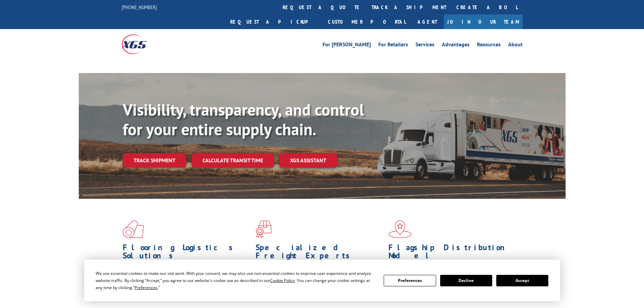 The width and height of the screenshot is (644, 308). I want to click on h1: Specialized Freight Experts, so click(319, 253).